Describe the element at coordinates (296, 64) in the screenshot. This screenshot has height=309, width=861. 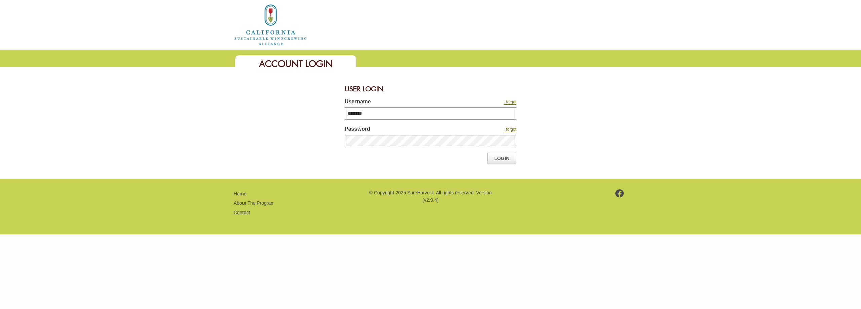
I see `span: Account Login` at that location.